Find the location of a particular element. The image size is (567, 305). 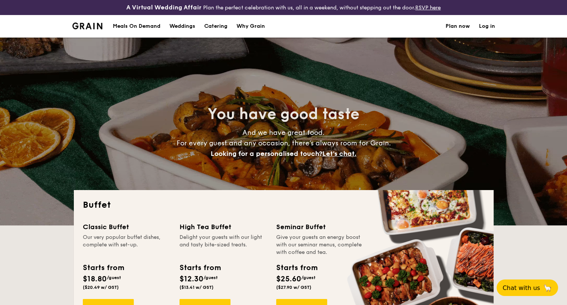

span: You have good taste is located at coordinates (284, 114).